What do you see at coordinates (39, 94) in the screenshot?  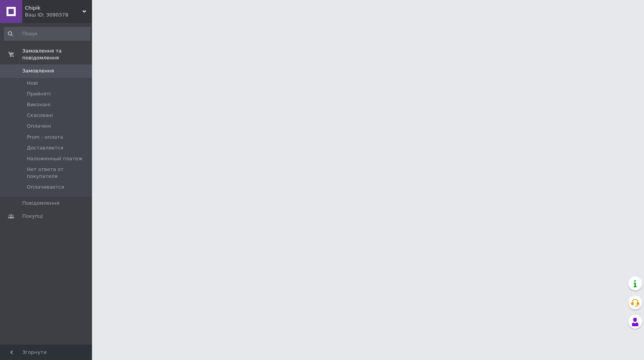 I see `span: Прийняті` at bounding box center [39, 94].